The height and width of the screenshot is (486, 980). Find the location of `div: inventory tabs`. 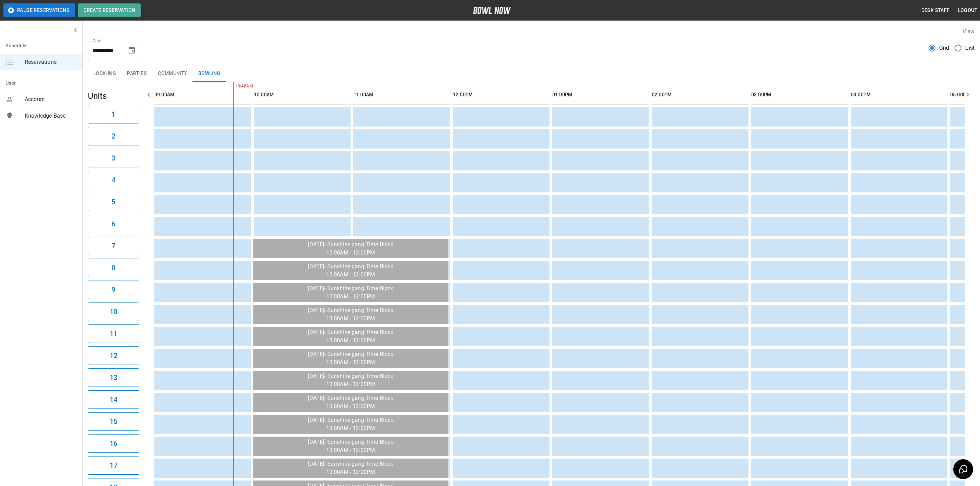

div: inventory tabs is located at coordinates (531, 74).